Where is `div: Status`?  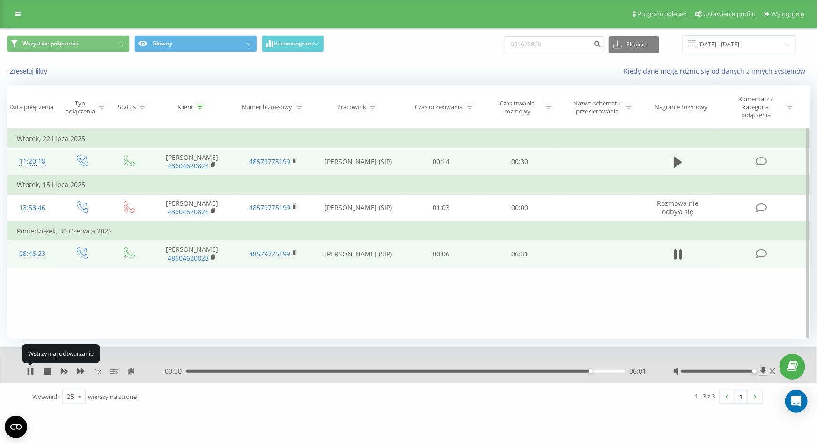 div: Status is located at coordinates (127, 107).